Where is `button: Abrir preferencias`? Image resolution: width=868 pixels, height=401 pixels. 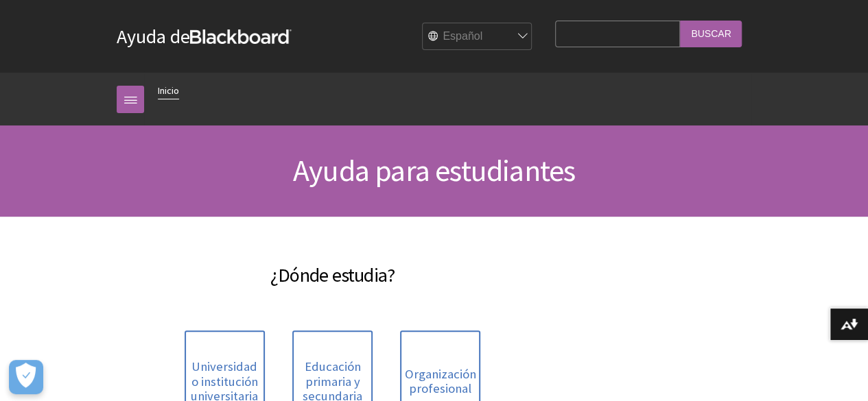
button: Abrir preferencias is located at coordinates (26, 377).